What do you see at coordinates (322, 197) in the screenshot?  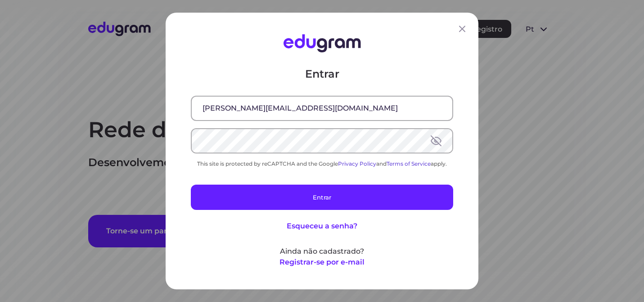 I see `button: Entrar` at bounding box center [322, 197].